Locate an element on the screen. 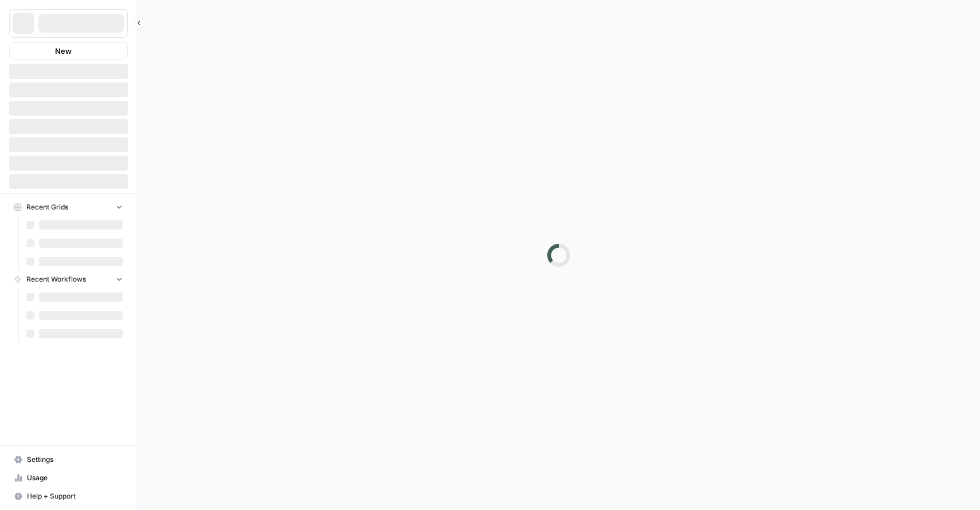 The height and width of the screenshot is (510, 980). button: New is located at coordinates (68, 51).